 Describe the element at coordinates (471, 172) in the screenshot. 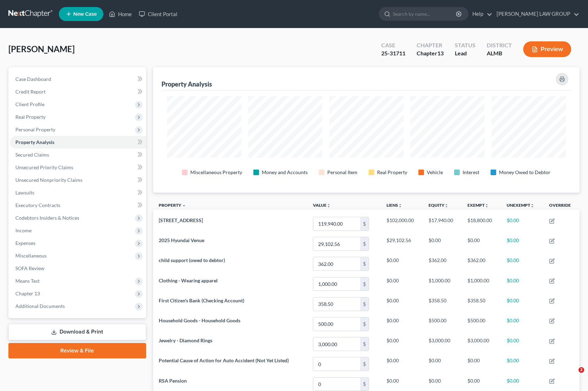

I see `div: Interest` at that location.